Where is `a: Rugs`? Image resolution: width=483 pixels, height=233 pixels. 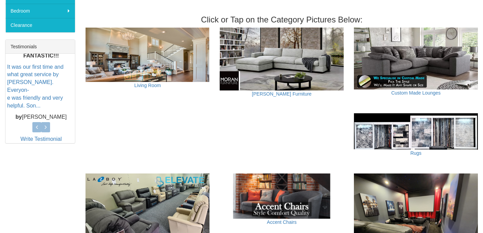 a: Rugs is located at coordinates (416, 153).